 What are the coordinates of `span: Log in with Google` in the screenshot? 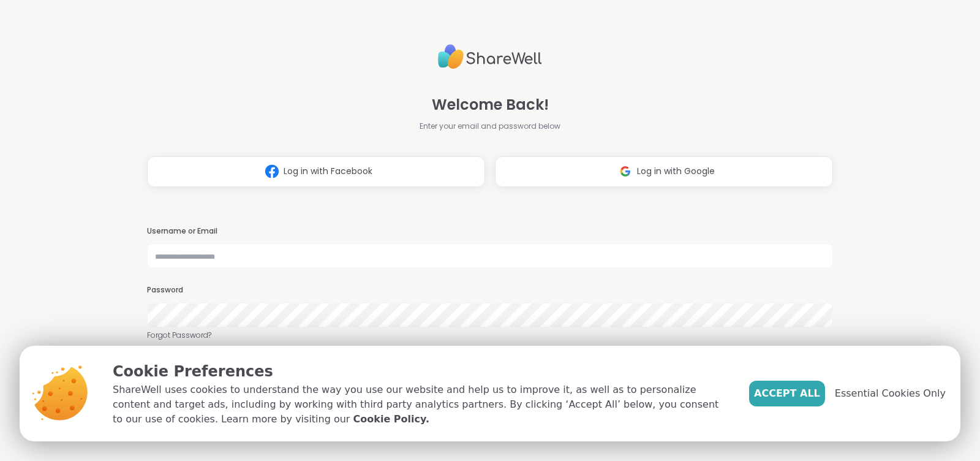 It's located at (676, 171).